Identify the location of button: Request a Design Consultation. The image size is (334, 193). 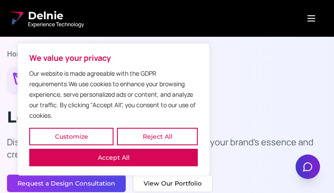
(66, 183).